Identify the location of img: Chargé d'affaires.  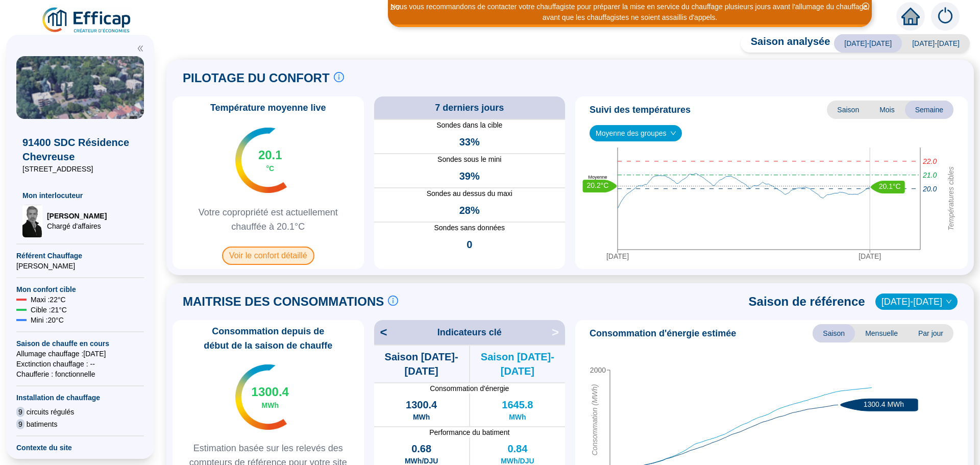
(33, 221).